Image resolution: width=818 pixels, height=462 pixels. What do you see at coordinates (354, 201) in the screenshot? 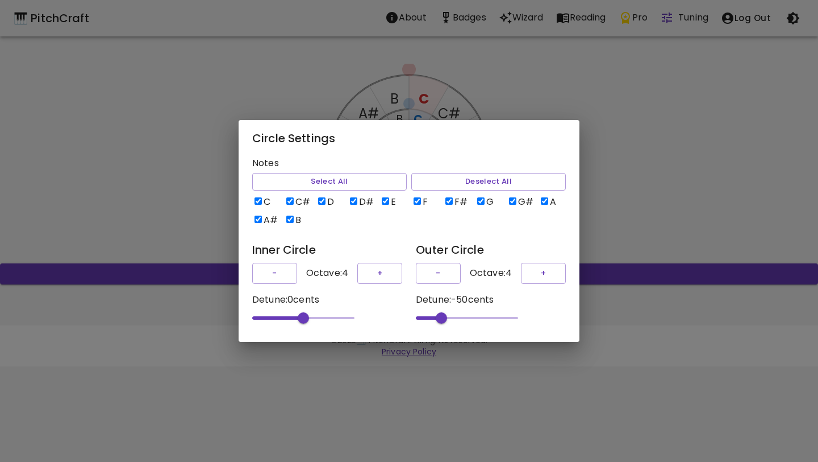
I see `input: D#` at bounding box center [354, 201].